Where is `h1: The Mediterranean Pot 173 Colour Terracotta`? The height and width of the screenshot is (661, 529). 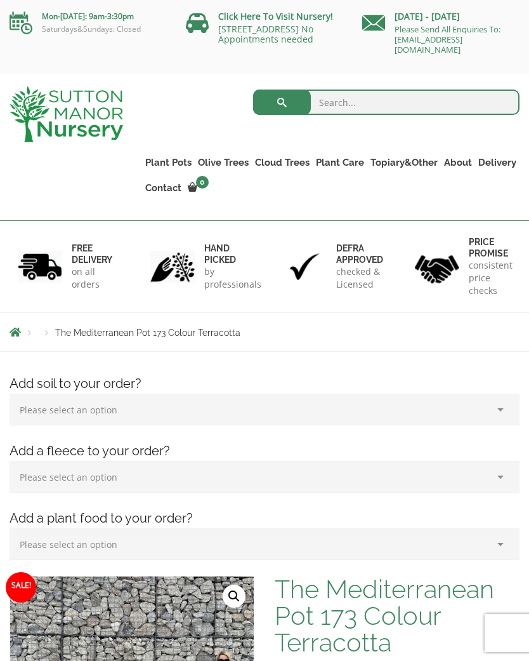 h1: The Mediterranean Pot 173 Colour Terracotta is located at coordinates (397, 616).